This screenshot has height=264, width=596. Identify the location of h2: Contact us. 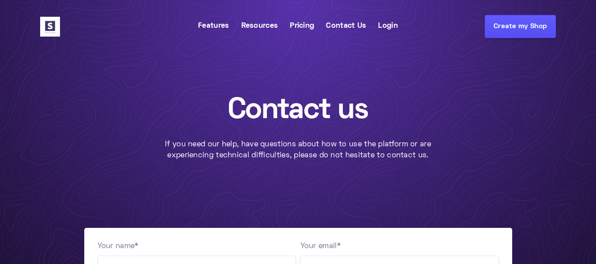
(298, 112).